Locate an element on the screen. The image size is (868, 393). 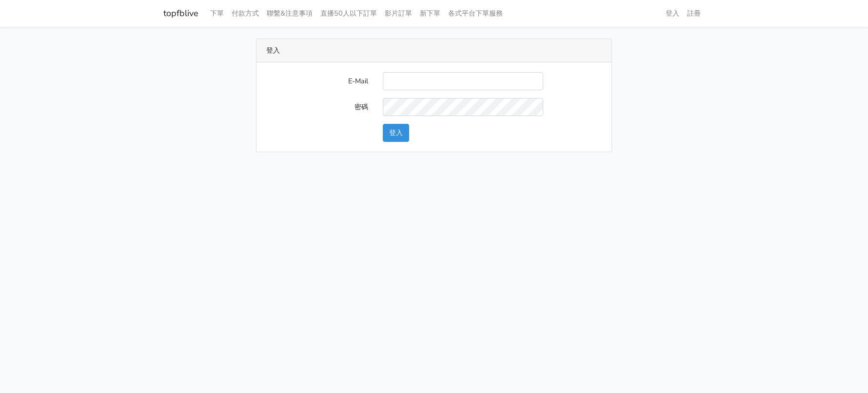
a: 聯繫&注意事項 is located at coordinates (289, 13).